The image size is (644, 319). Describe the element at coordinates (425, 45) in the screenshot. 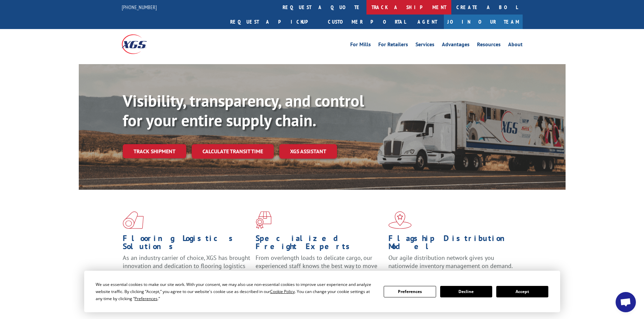

I see `a: Services` at that location.